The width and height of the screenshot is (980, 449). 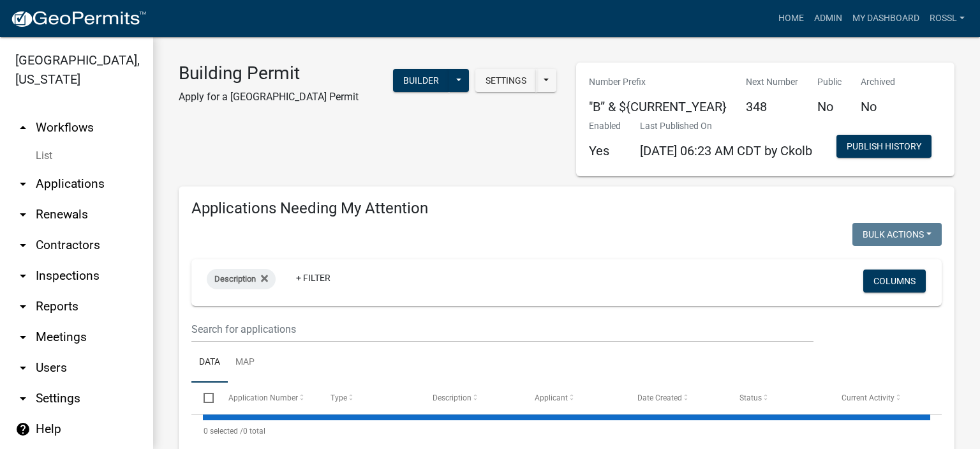 What do you see at coordinates (884, 147) in the screenshot?
I see `wm-modal-confirm: Workflow Publish History` at bounding box center [884, 147].